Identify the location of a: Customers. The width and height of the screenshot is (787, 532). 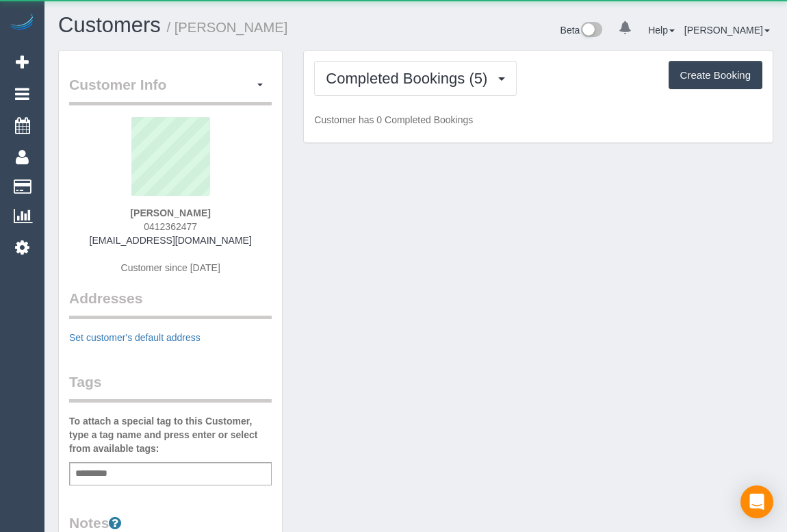
(110, 24).